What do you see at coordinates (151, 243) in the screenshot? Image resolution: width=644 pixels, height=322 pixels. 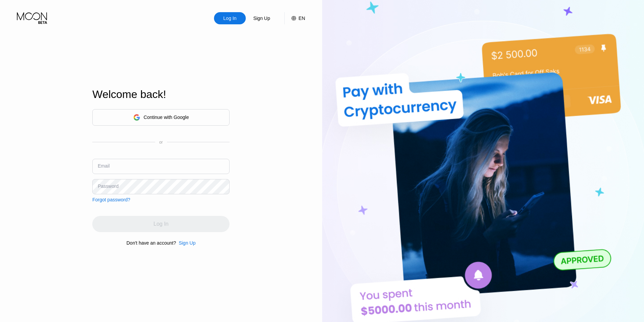 I see `div: Don't have an account?` at bounding box center [151, 243].